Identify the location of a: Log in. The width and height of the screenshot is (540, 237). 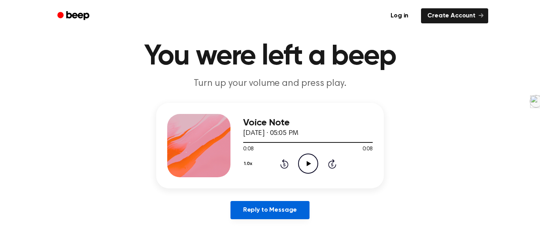
(399, 16).